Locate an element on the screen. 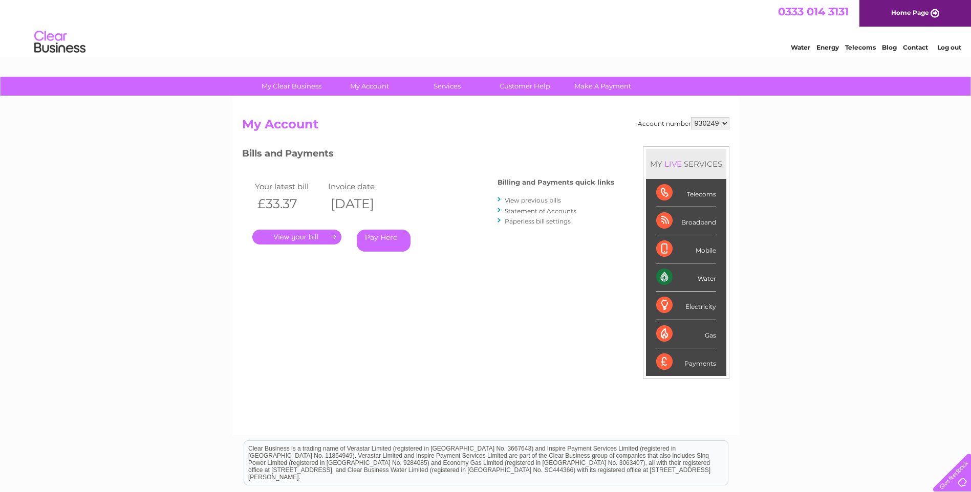  a: My Account is located at coordinates (369, 86).